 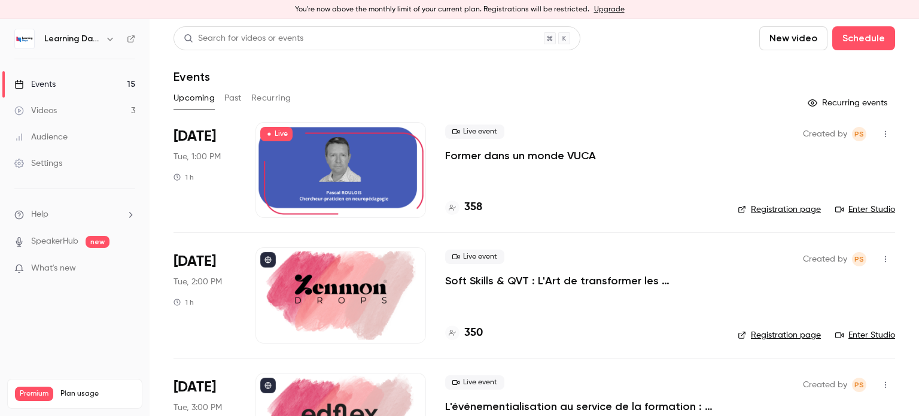 What do you see at coordinates (53, 268) in the screenshot?
I see `span: What's new` at bounding box center [53, 268].